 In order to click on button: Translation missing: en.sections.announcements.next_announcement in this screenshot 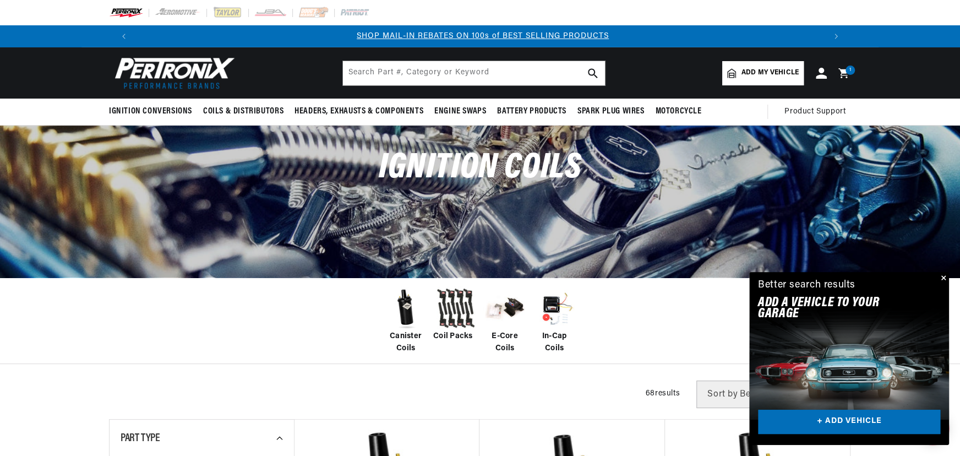, I will do `click(837, 36)`.